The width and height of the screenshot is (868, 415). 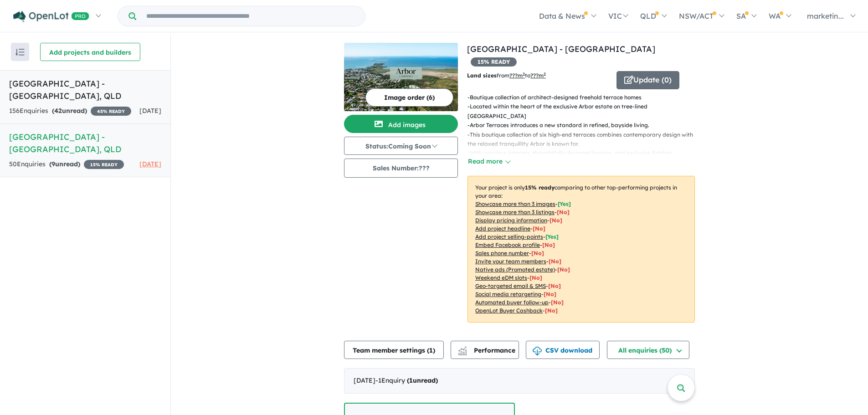 What do you see at coordinates (502, 253) in the screenshot?
I see `u: Sales phone number` at bounding box center [502, 253].